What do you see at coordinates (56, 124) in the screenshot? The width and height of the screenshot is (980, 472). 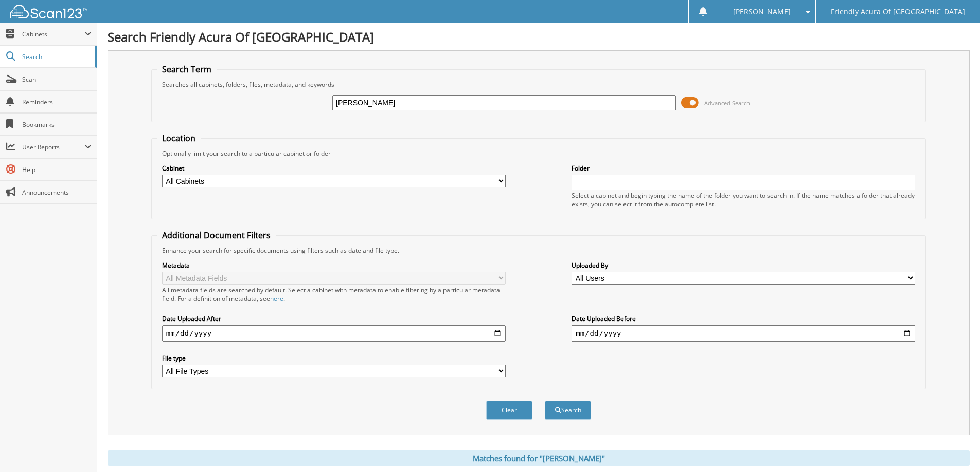 I see `span: Bookmarks` at bounding box center [56, 124].